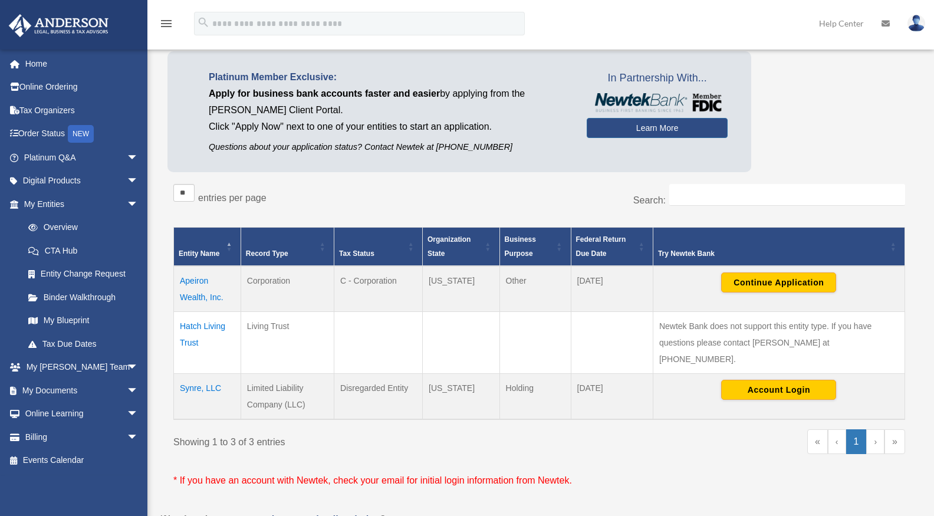 The height and width of the screenshot is (516, 934). What do you see at coordinates (611, 247) in the screenshot?
I see `th: Federal Return Due Date: Activate to sort` at bounding box center [611, 247].